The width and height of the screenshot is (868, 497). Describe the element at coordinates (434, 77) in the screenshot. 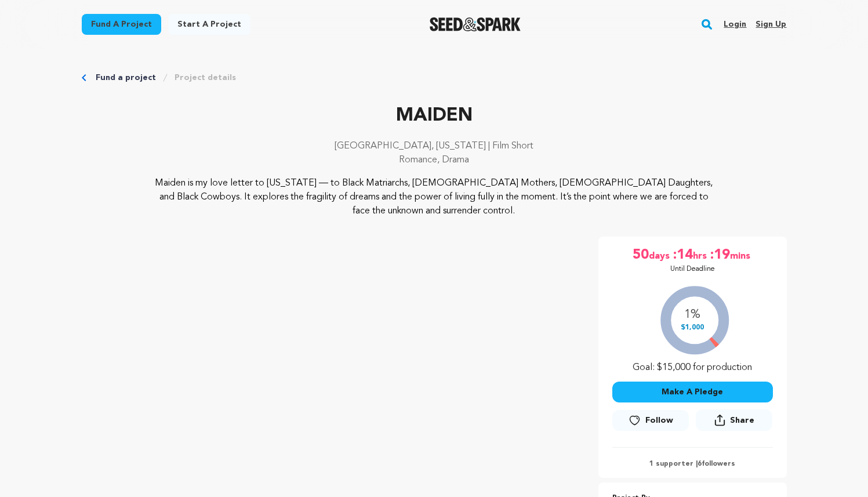

I see `div: Breadcrumb` at that location.